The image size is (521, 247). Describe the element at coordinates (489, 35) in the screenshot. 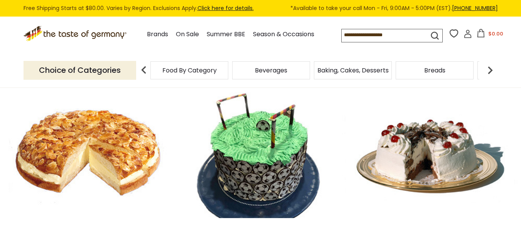

I see `button: $0.00` at that location.